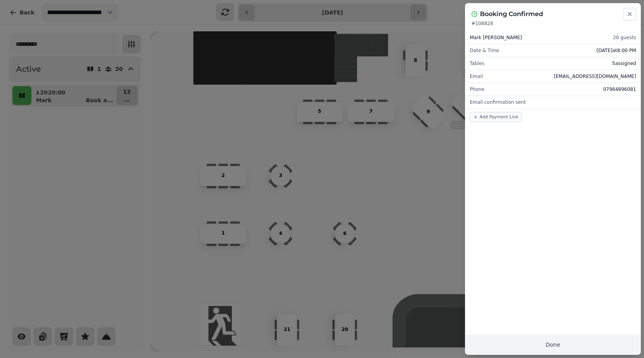  What do you see at coordinates (553, 24) in the screenshot?
I see `p: # 108828` at bounding box center [553, 24].